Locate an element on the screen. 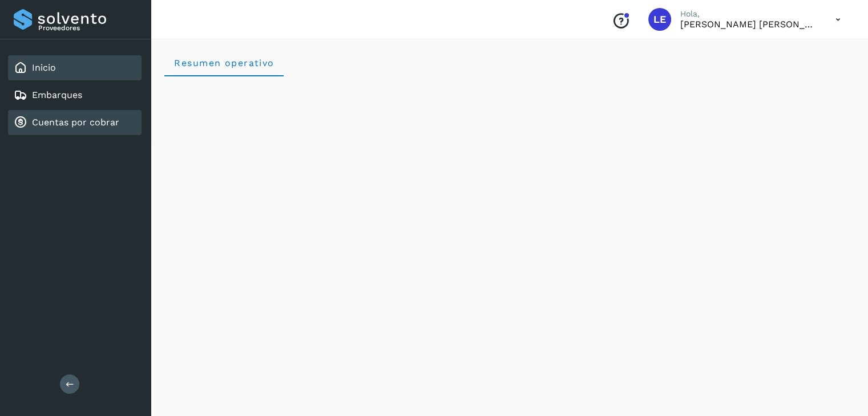  div: Inicio is located at coordinates (75, 68).